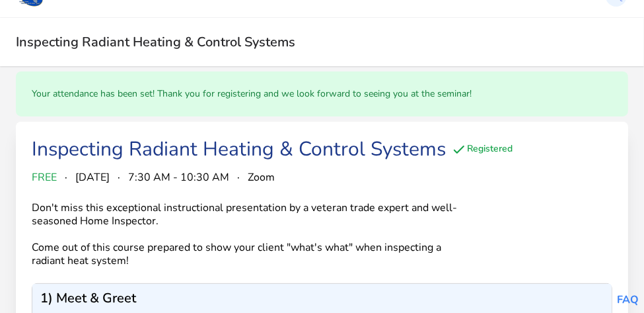  What do you see at coordinates (321, 94) in the screenshot?
I see `div: Your attendance has been set! Thank you for registering and we look forward to seeing you at the ...` at bounding box center [321, 94].